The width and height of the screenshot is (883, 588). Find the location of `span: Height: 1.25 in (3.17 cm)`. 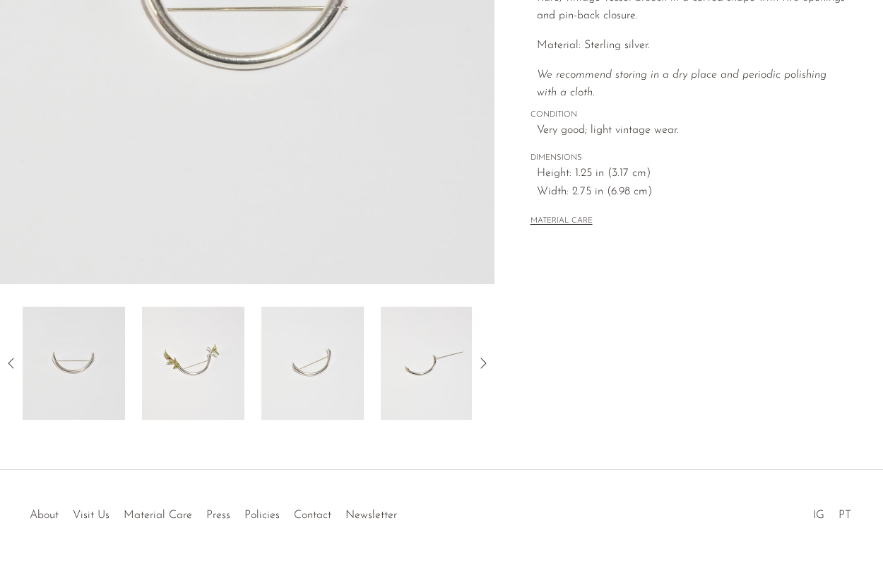

span: Height: 1.25 in (3.17 cm) is located at coordinates (692, 174).